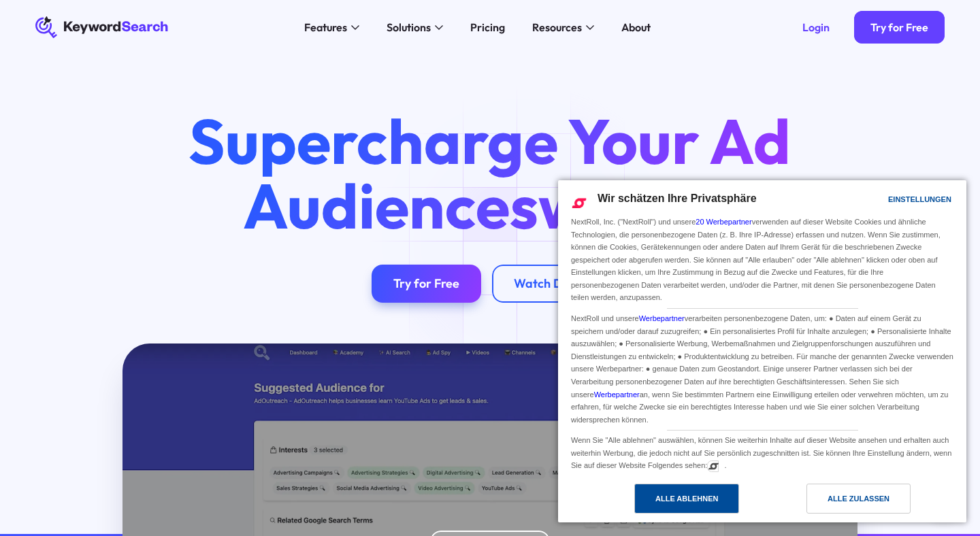 The image size is (980, 536). I want to click on div: Resources, so click(557, 27).